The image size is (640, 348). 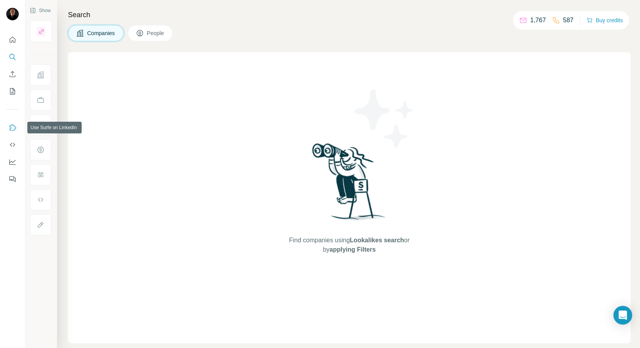 What do you see at coordinates (12, 179) in the screenshot?
I see `button: Feedback` at bounding box center [12, 179].